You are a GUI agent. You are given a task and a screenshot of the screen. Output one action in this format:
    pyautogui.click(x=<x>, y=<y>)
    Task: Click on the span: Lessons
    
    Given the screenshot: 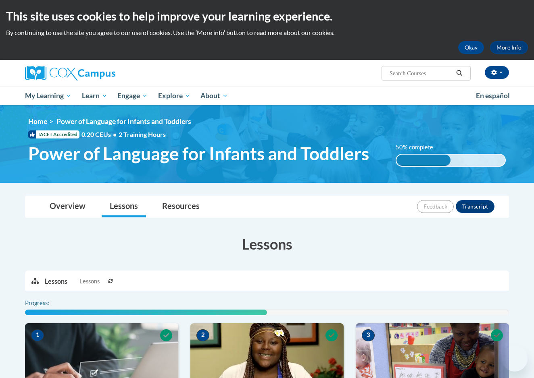 What is the action you would take?
    pyautogui.click(x=89, y=282)
    